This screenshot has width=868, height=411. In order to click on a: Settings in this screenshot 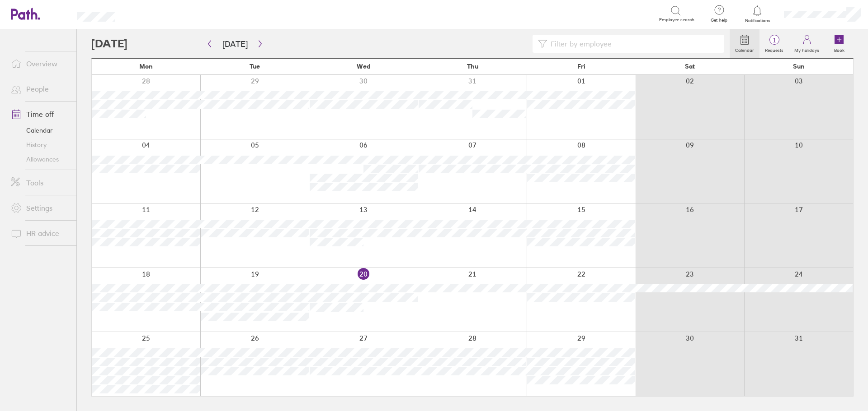, I will do `click(40, 208)`.